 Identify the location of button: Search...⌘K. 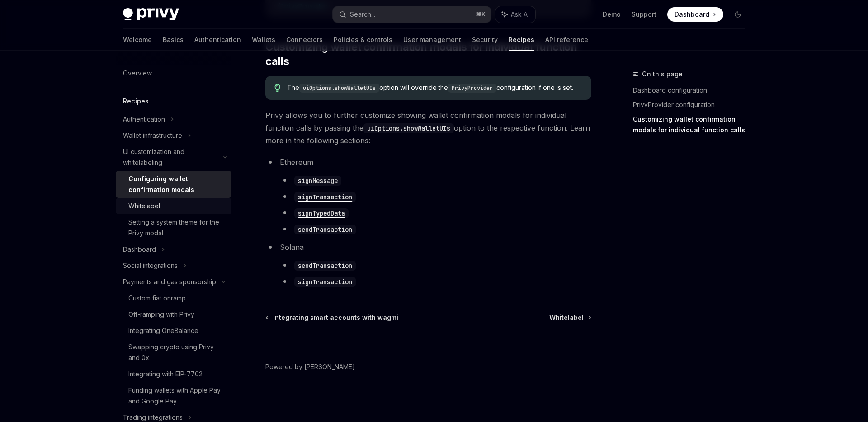
(412, 14).